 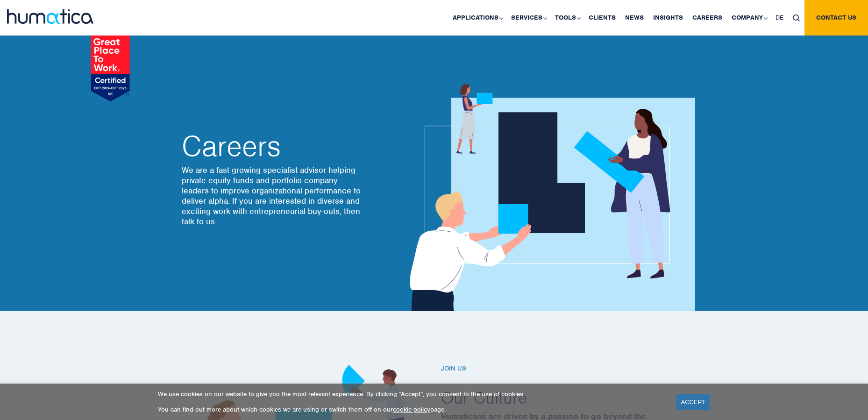 What do you see at coordinates (412, 409) in the screenshot?
I see `a: cookie policy` at bounding box center [412, 409].